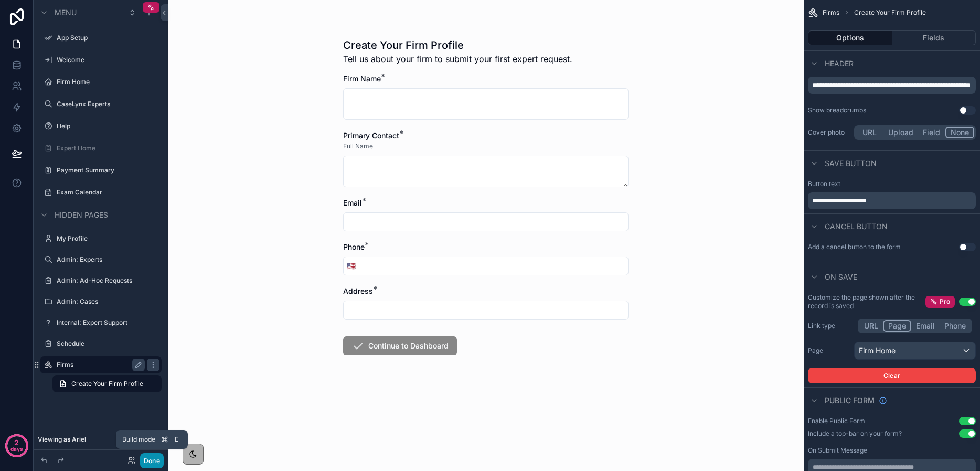 The height and width of the screenshot is (471, 980). I want to click on button: Phone, so click(955, 326).